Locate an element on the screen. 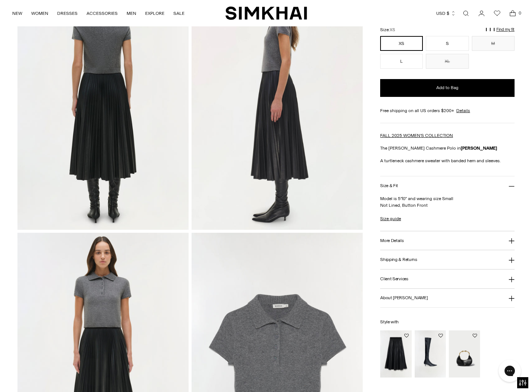 The image size is (532, 392). span: XS is located at coordinates (393, 30).